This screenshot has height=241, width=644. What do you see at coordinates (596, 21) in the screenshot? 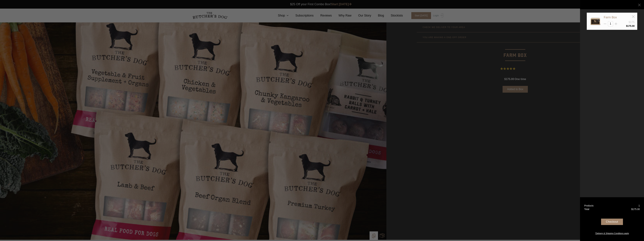
I see `img: Farm Box` at bounding box center [596, 21].